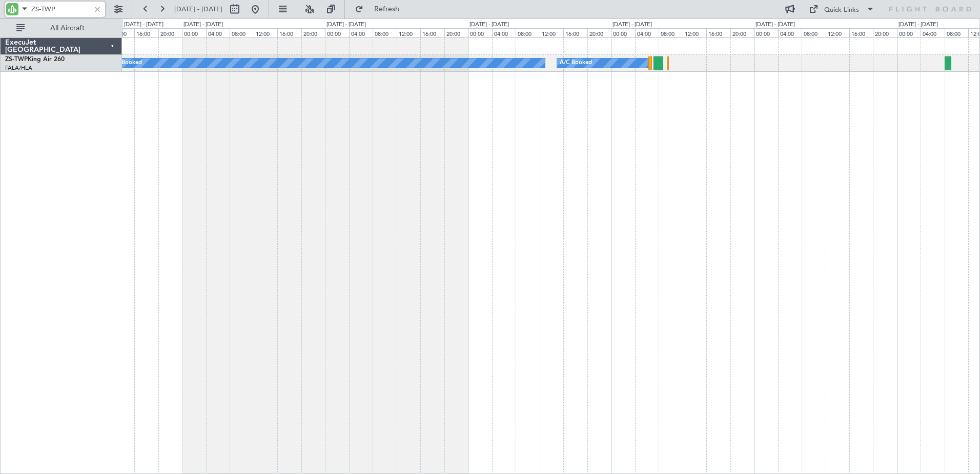 The width and height of the screenshot is (980, 474). Describe the element at coordinates (61, 28) in the screenshot. I see `button: All Aircraft` at that location.